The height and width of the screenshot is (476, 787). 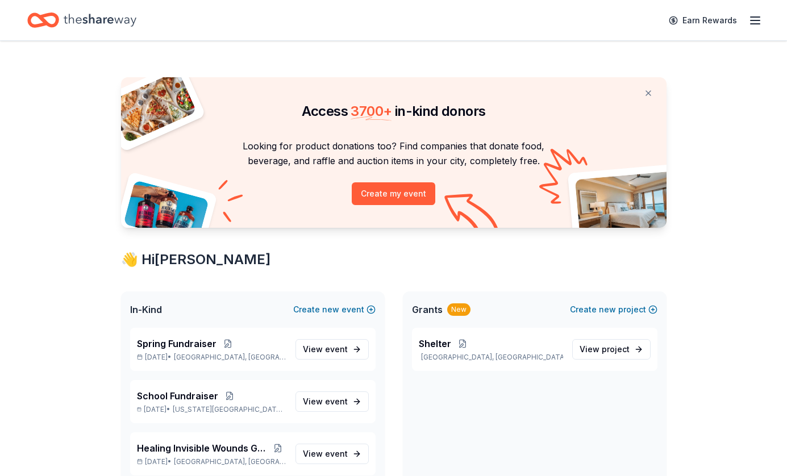 I want to click on span: Grants, so click(x=428, y=310).